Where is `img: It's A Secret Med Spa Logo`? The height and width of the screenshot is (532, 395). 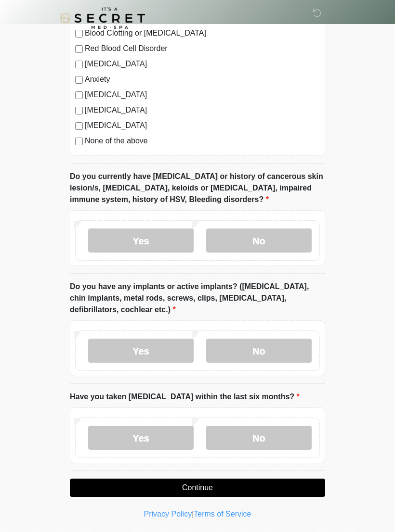 img: It's A Secret Med Spa Logo is located at coordinates (103, 18).